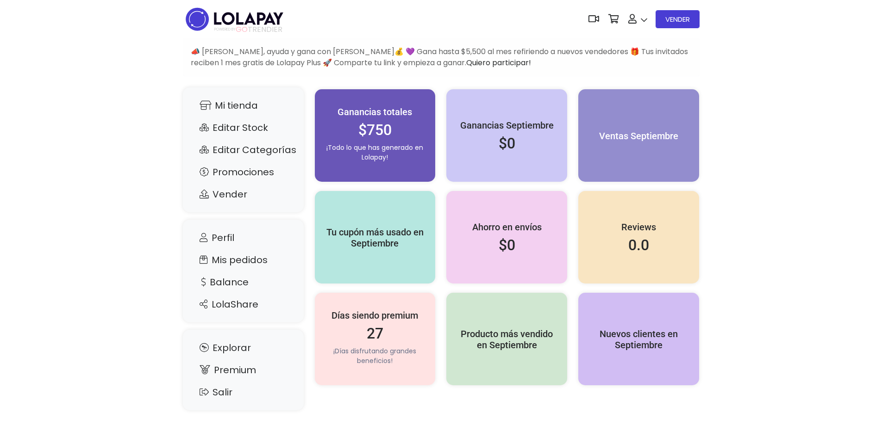 This screenshot has height=425, width=882. Describe the element at coordinates (375, 238) in the screenshot. I see `h5: Tu cupón más usado en Septiembre` at that location.